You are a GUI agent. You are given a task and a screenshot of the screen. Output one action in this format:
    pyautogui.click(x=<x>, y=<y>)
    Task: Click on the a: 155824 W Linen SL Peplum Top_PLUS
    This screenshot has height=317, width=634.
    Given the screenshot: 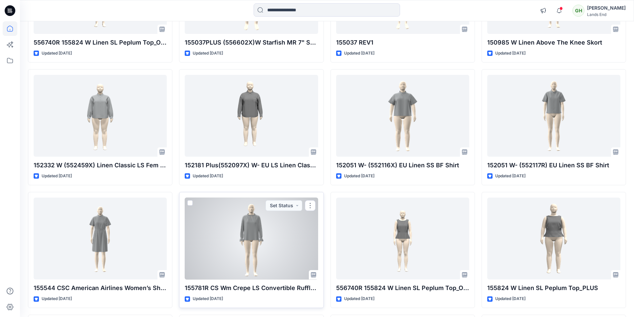 What is the action you would take?
    pyautogui.click(x=554, y=239)
    